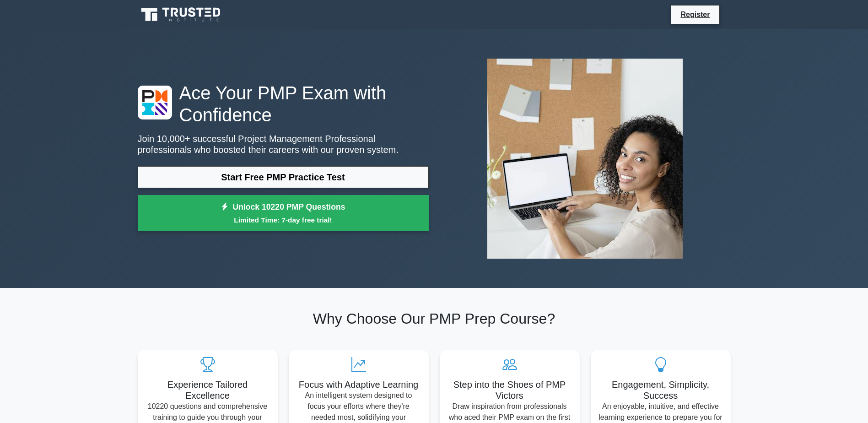 This screenshot has height=423, width=868. I want to click on h5: Step into the Shoes of PMP Victors, so click(510, 390).